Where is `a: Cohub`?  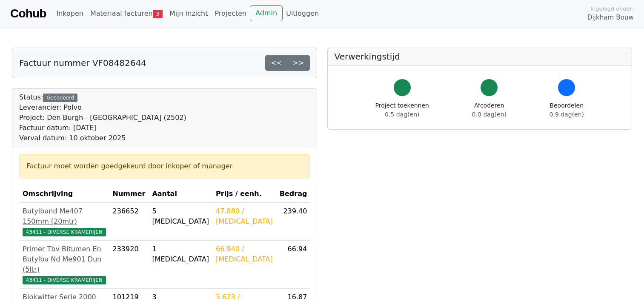
a: Cohub is located at coordinates (28, 14).